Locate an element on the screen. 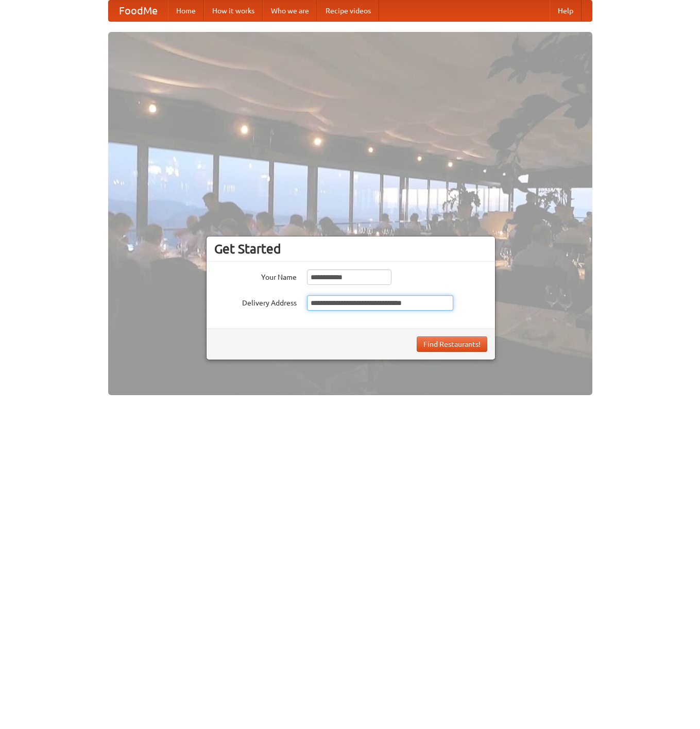 This screenshot has height=729, width=700. label: Delivery Address is located at coordinates (256, 301).